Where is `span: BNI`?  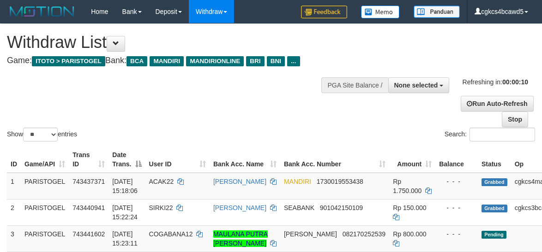
span: BNI is located at coordinates (275, 61).